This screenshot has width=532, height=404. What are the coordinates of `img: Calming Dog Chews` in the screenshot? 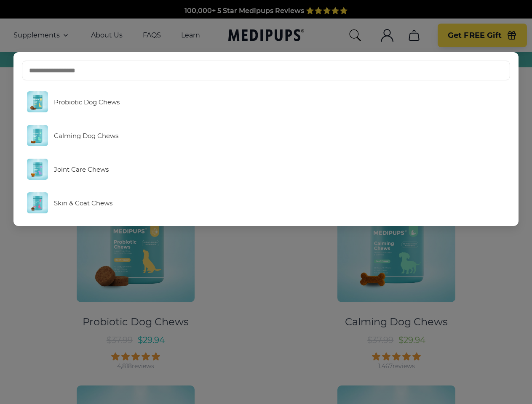 It's located at (37, 136).